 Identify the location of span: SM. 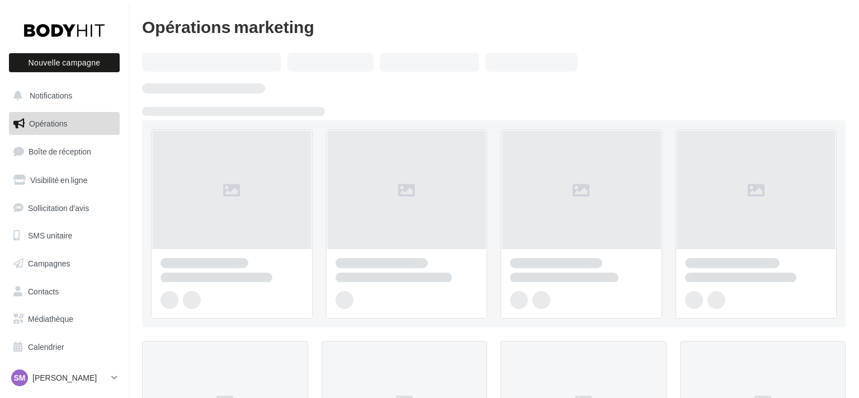
(20, 377).